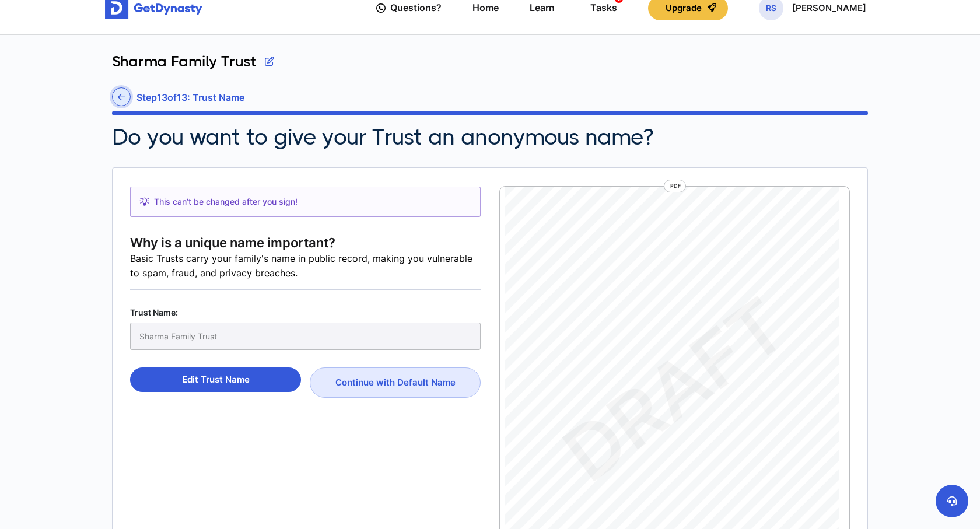 Image resolution: width=980 pixels, height=529 pixels. Describe the element at coordinates (225, 202) in the screenshot. I see `span: This can’t be changed after you sign!` at that location.